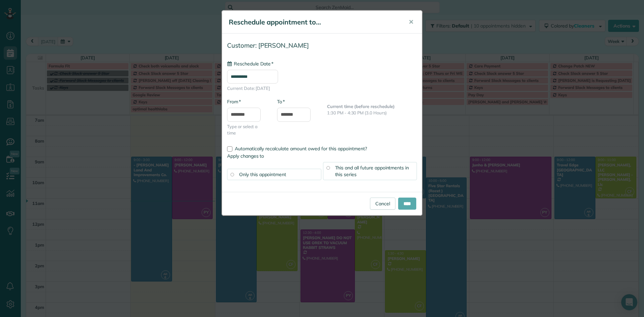  What do you see at coordinates (301, 149) in the screenshot?
I see `span: Automatically recalculate amount owed for this appointment?` at bounding box center [301, 149].